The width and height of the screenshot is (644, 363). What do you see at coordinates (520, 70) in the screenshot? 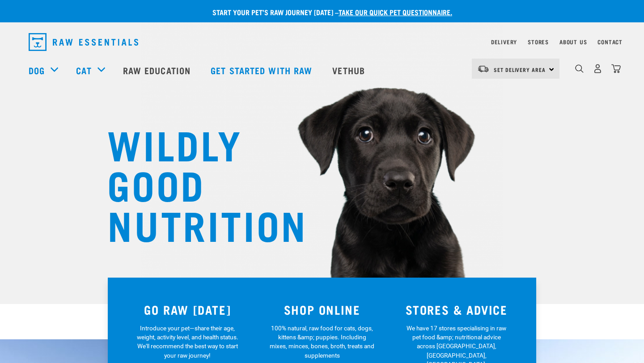
I see `span: Set Delivery Area` at bounding box center [520, 70].